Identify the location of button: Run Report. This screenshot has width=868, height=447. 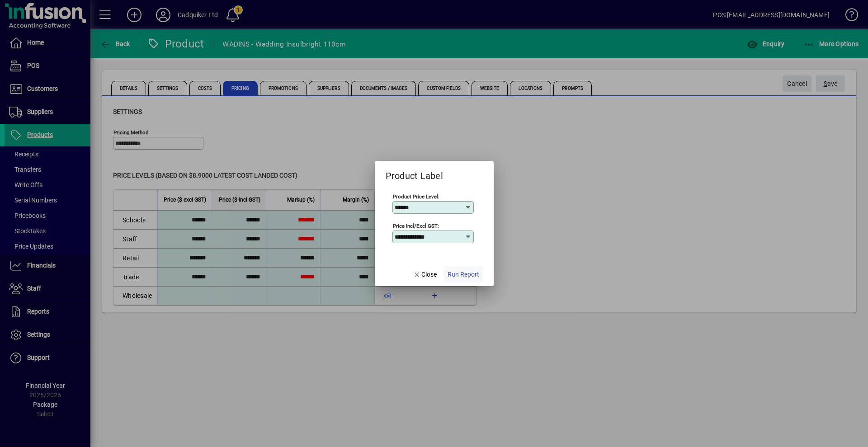
(463, 274).